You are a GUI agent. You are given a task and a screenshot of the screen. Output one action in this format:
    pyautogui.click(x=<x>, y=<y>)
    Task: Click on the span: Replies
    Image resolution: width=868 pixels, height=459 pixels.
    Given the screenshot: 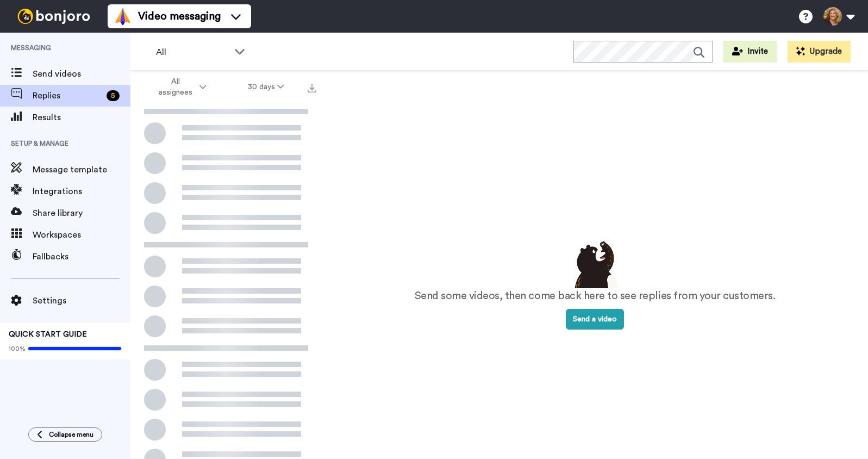 What is the action you would take?
    pyautogui.click(x=67, y=96)
    